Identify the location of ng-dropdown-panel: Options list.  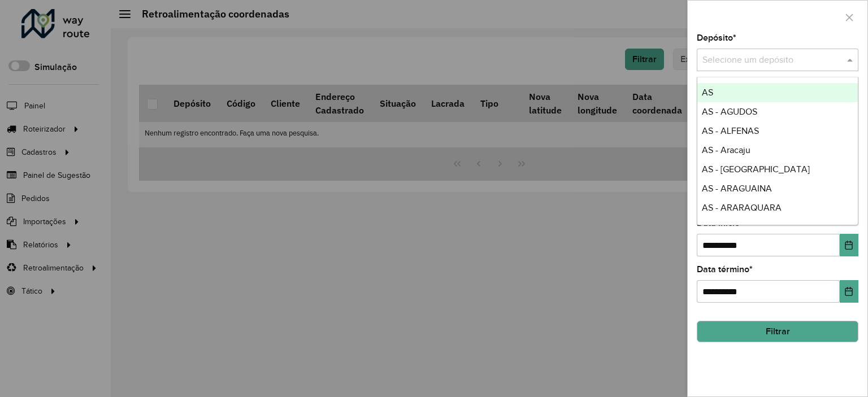
(778, 150).